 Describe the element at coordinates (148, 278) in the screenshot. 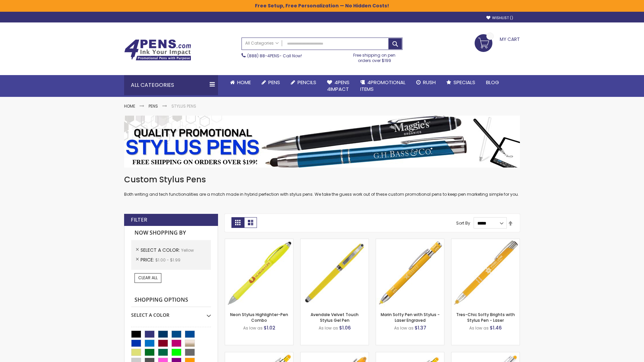

I see `span: Clear All` at that location.